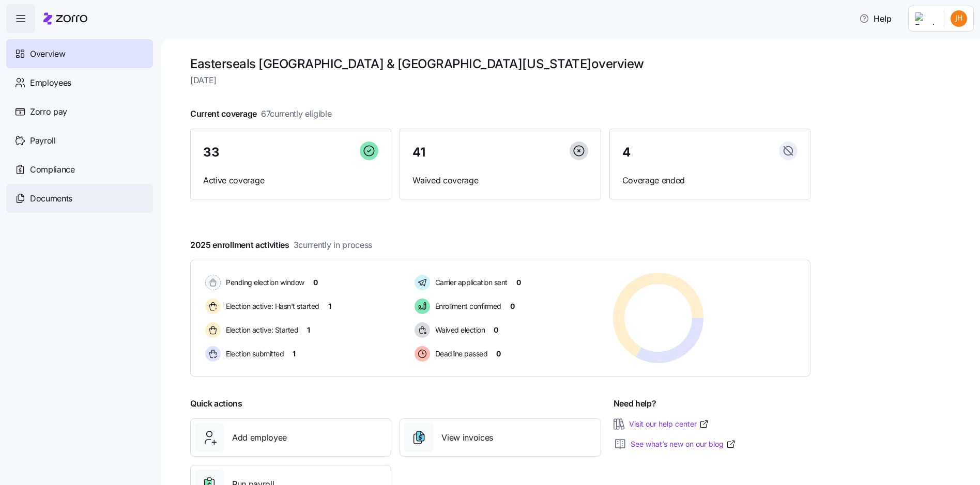 The image size is (980, 485). What do you see at coordinates (79, 170) in the screenshot?
I see `a: Compliance` at bounding box center [79, 170].